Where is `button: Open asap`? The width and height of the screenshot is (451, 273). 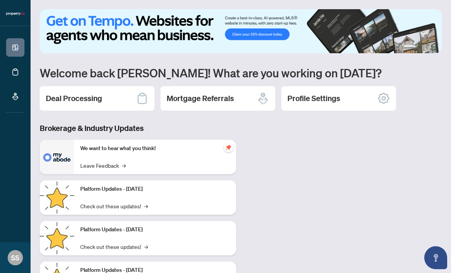
button: Open asap is located at coordinates (436, 257).